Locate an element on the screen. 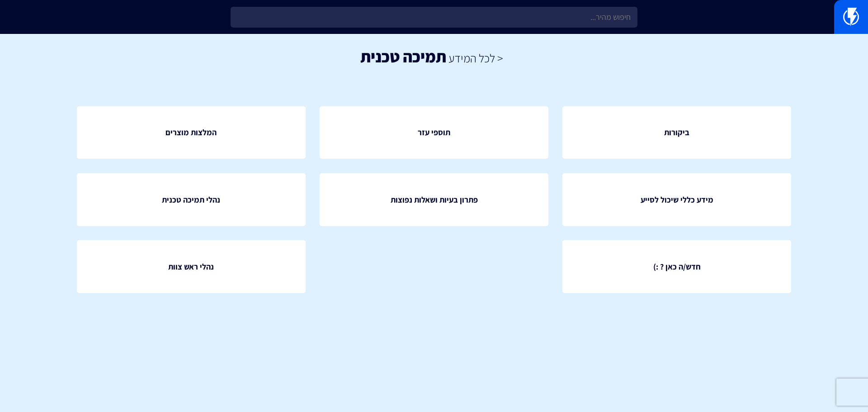  span: נהלי תמיכה טכנית is located at coordinates (191, 200).